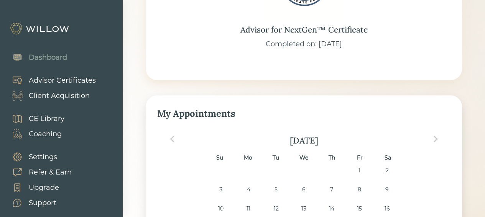 The height and width of the screenshot is (217, 485). What do you see at coordinates (303, 190) in the screenshot?
I see `div: Choose Wednesday, August 6th, 2025` at bounding box center [303, 190].